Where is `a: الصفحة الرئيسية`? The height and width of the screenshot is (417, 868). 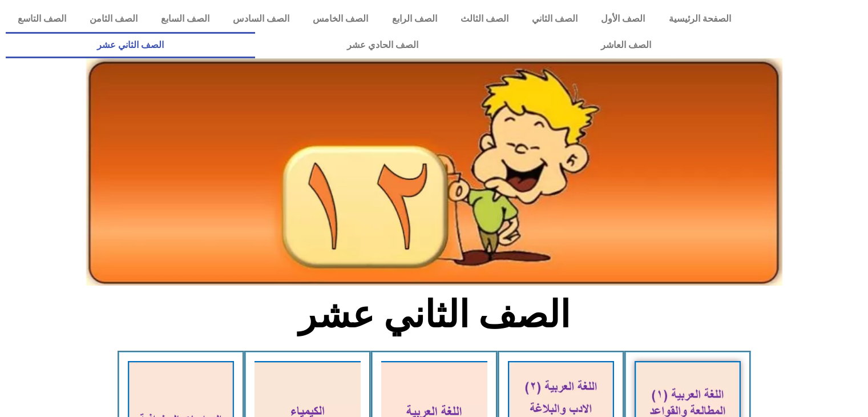
a: الصفحة الرئيسية is located at coordinates (700, 19).